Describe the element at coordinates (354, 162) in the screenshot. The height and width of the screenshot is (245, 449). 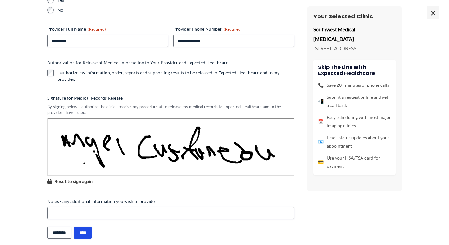
I see `li: Use your HSA/FSA card for payment` at that location.